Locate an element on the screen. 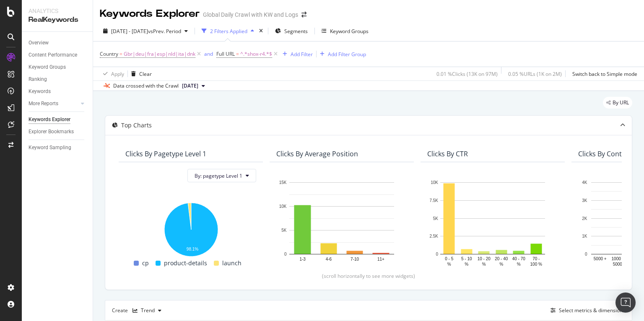 The width and height of the screenshot is (644, 321). text: 4K is located at coordinates (585, 182).